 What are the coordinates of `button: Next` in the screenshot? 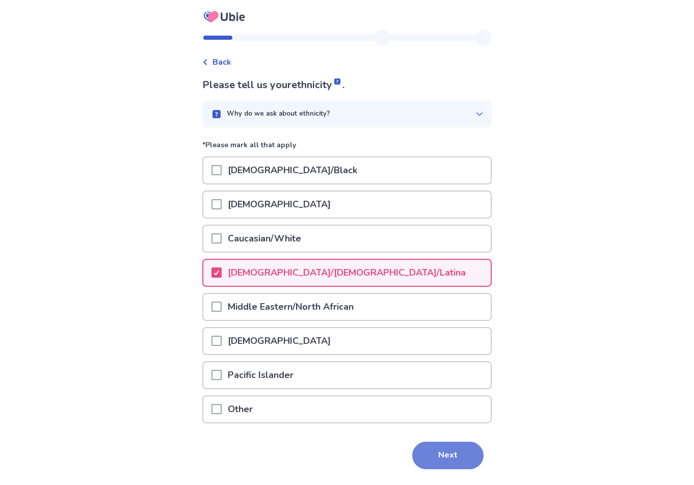 It's located at (448, 456).